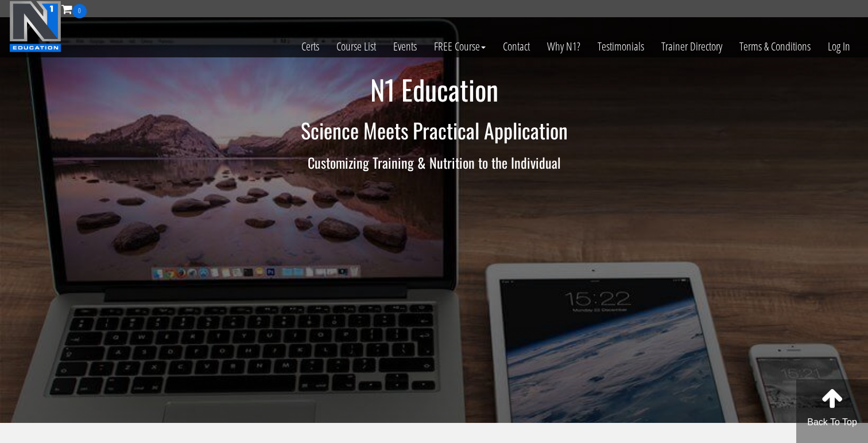  What do you see at coordinates (405, 46) in the screenshot?
I see `a: Events` at bounding box center [405, 46].